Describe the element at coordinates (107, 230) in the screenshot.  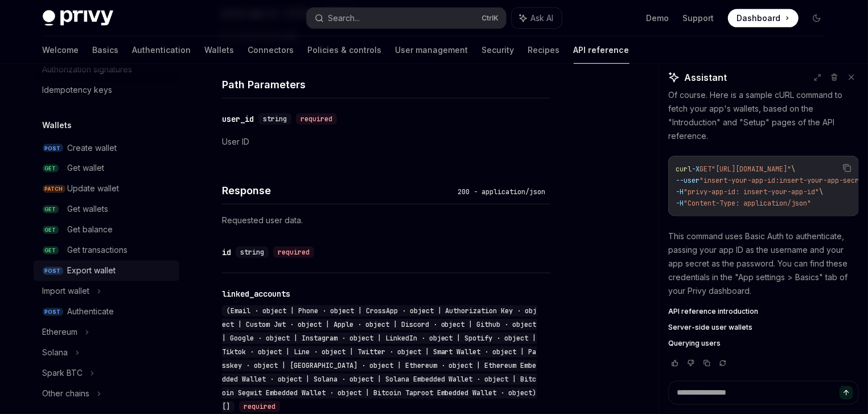
I see `a: GETGet balance` at that location.